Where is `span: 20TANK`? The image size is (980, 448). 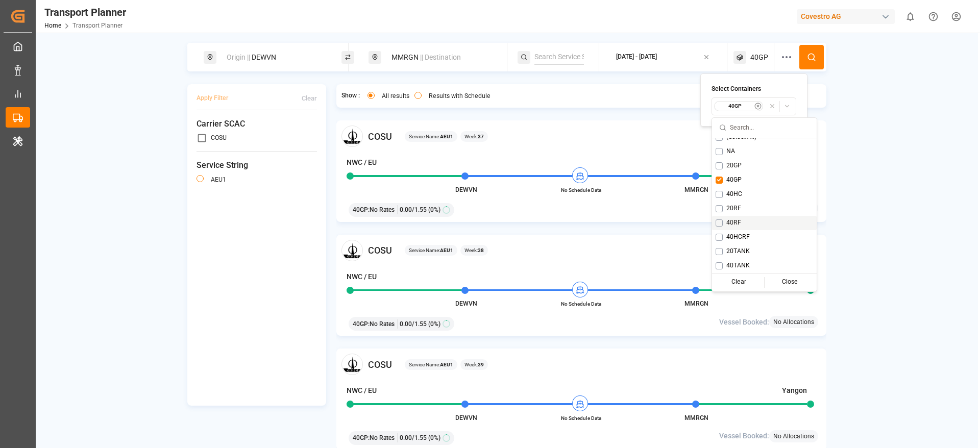 span: 20TANK is located at coordinates (738, 251).